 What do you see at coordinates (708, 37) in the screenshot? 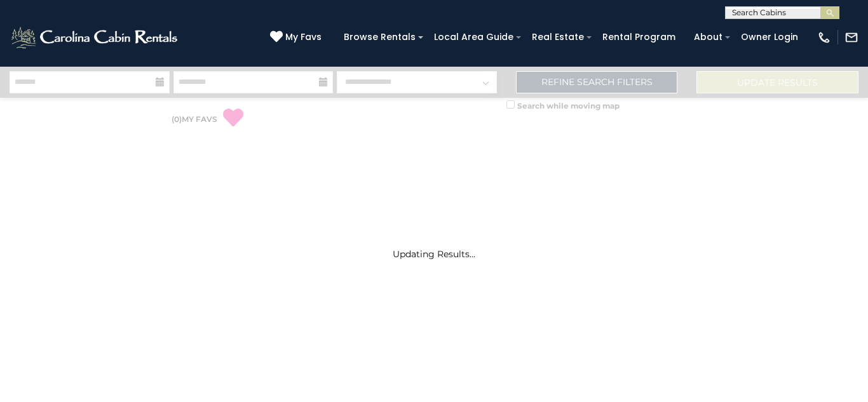
I see `a: About` at bounding box center [708, 37].